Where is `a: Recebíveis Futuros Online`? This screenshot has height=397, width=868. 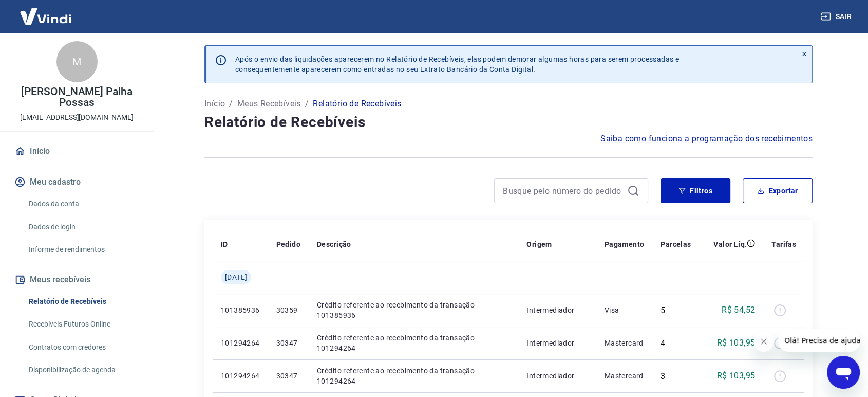
a: Recebíveis Futuros Online is located at coordinates (82, 324).